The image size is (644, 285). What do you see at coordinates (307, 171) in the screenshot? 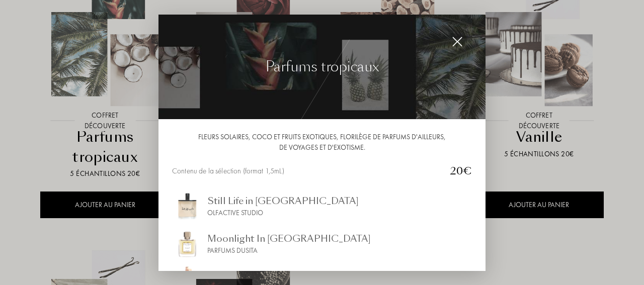
I see `div: Contenu de la sélection (format 1,5mL)` at bounding box center [307, 171].